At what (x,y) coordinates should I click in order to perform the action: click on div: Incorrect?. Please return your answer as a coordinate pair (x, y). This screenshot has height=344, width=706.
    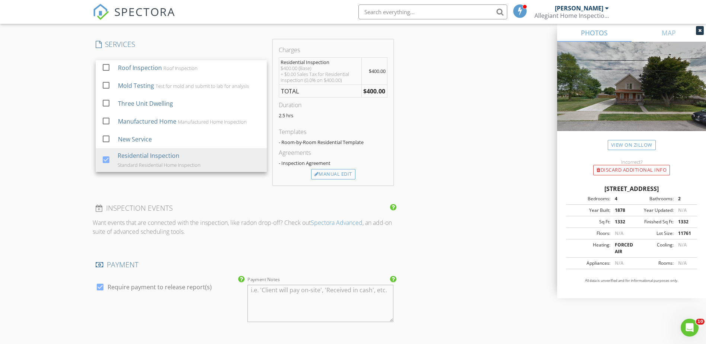
    Looking at the image, I should click on (631, 162).